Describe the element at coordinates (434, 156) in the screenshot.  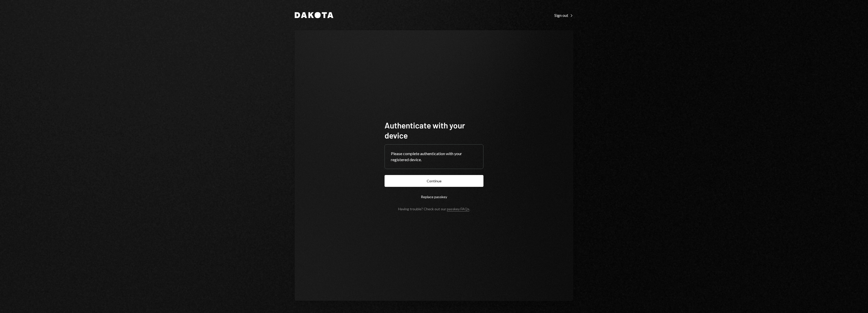
I see `div: Please complete authentication with your registered device.` at that location.